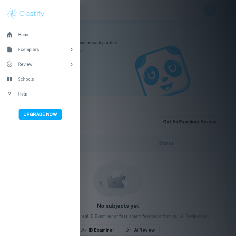  Describe the element at coordinates (46, 94) in the screenshot. I see `div: Help` at that location.